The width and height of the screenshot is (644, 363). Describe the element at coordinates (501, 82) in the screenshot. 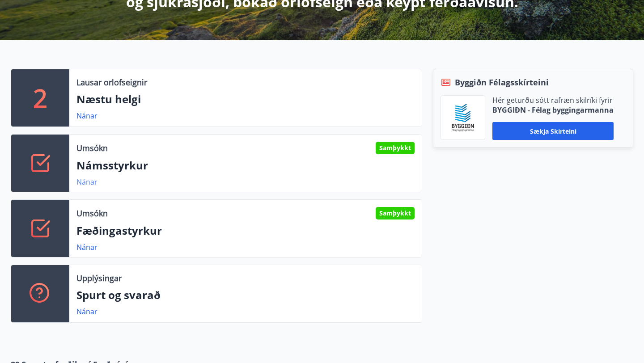

I see `span: Byggiðn Félagsskírteini` at that location.